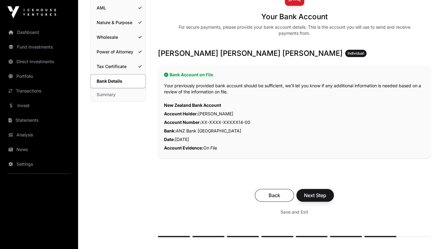 This screenshot has width=443, height=249. I want to click on span: Account Holder:, so click(181, 113).